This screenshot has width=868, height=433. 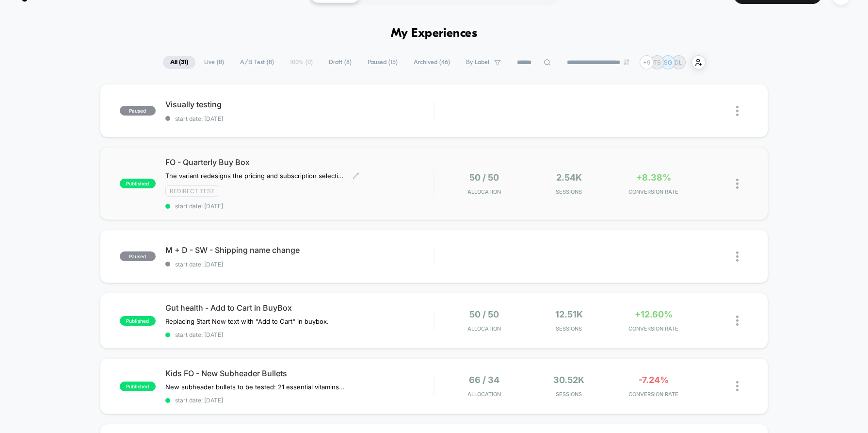 I want to click on span: -7.24%, so click(x=654, y=379).